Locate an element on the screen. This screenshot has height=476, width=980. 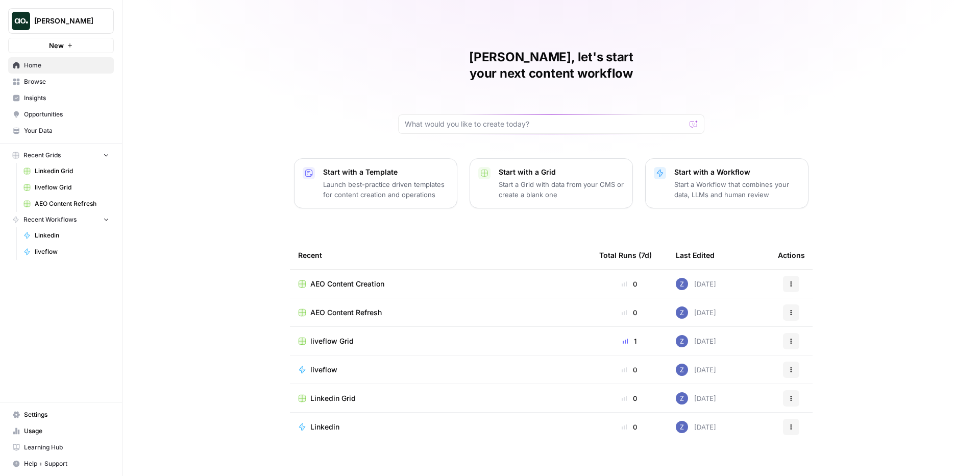
button: Start with a GridStart a Grid with data from your CMS or create a blank one is located at coordinates (551, 183).